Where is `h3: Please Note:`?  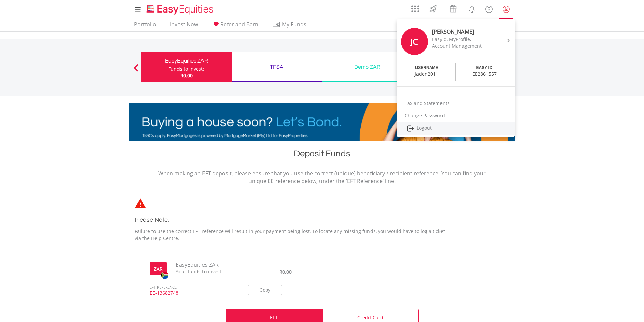
h3: Please Note: is located at coordinates (294, 220).